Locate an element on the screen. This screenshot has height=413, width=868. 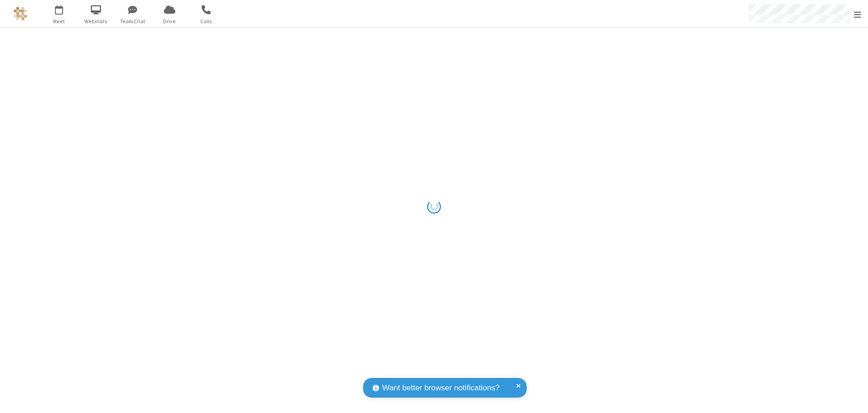
span: Calls is located at coordinates (206, 21).